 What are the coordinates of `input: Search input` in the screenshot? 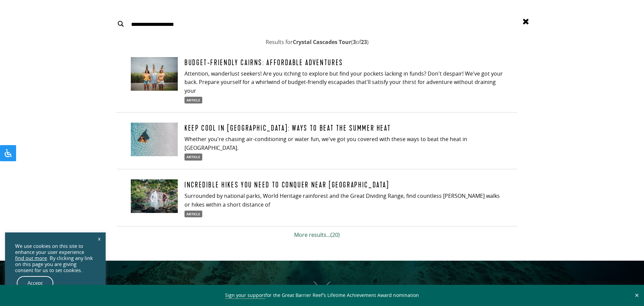 It's located at (324, 24).